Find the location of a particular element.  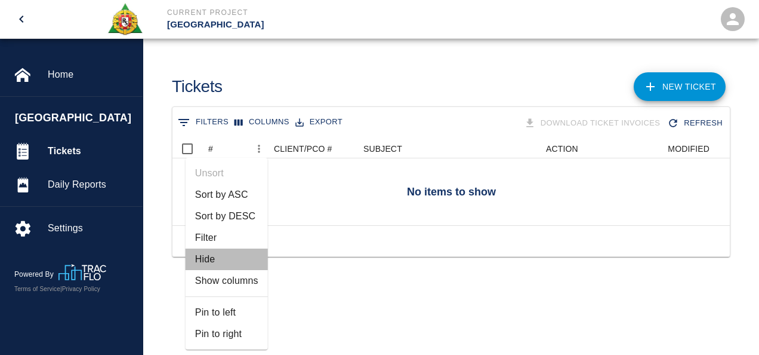

button: open drawer is located at coordinates (21, 19).